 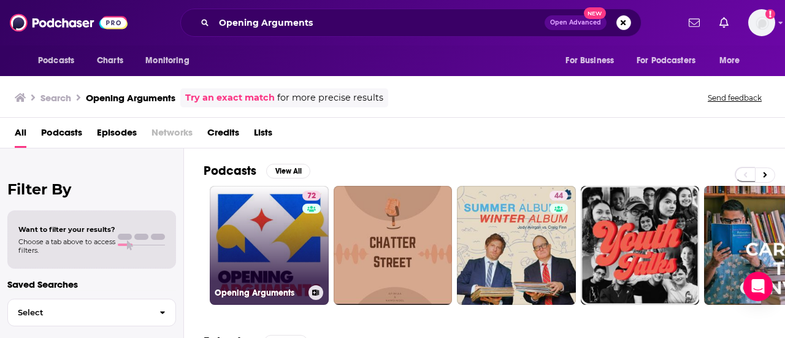 What do you see at coordinates (595, 13) in the screenshot?
I see `span: New` at bounding box center [595, 13].